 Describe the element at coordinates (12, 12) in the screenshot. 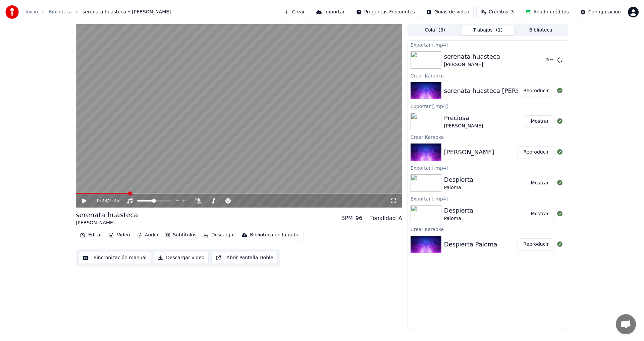

I see `img: youka` at that location.